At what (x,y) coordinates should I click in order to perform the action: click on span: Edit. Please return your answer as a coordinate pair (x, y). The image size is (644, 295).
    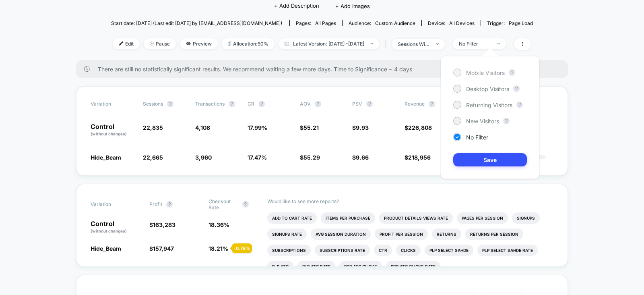
    Looking at the image, I should click on (127, 43).